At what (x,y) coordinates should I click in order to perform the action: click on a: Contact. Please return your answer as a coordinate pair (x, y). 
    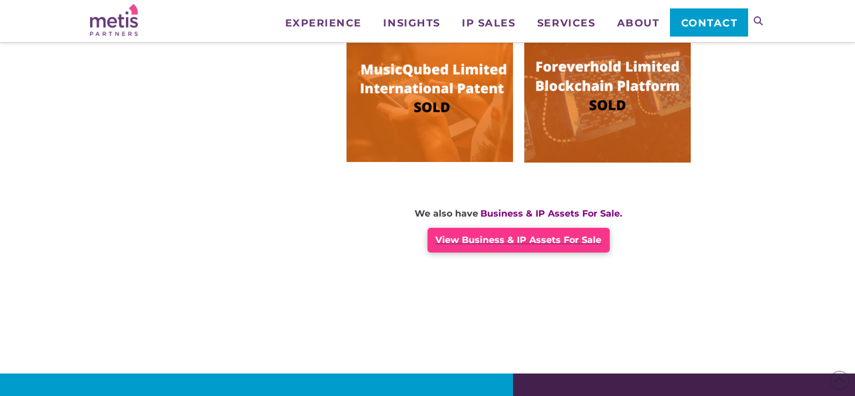
    Looking at the image, I should click on (708, 22).